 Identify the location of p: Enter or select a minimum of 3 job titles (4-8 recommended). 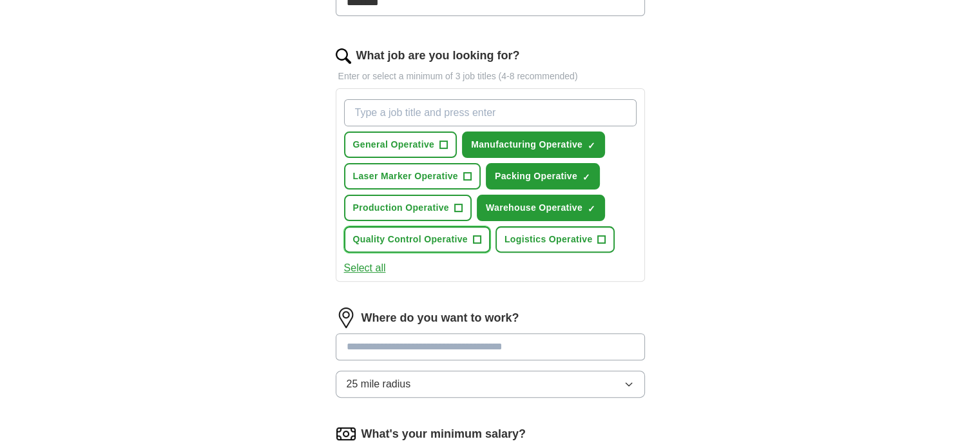
(490, 76).